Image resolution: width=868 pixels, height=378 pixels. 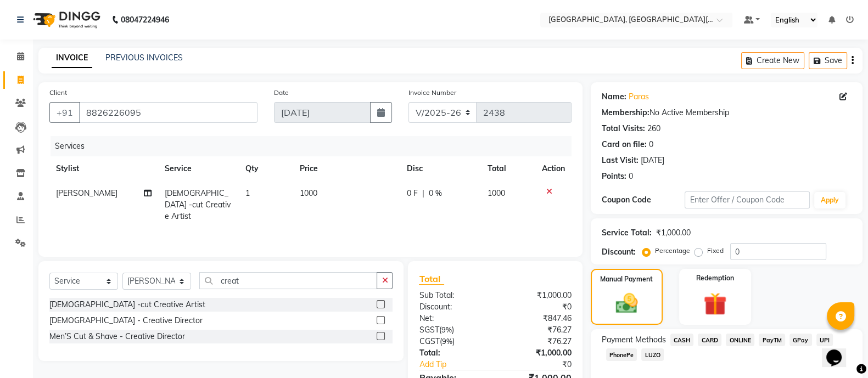 I want to click on span: PhonePe, so click(x=621, y=355).